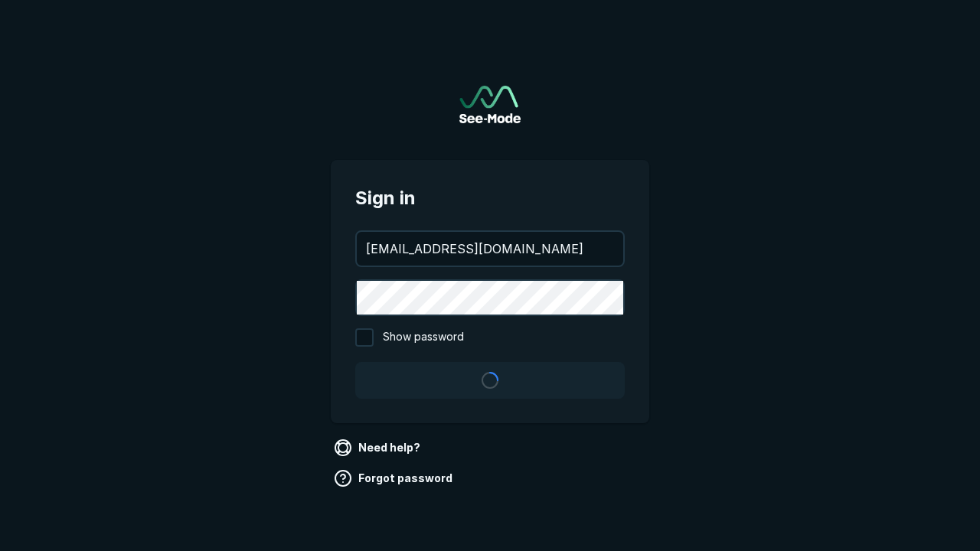  I want to click on a: Forgot password, so click(395, 478).